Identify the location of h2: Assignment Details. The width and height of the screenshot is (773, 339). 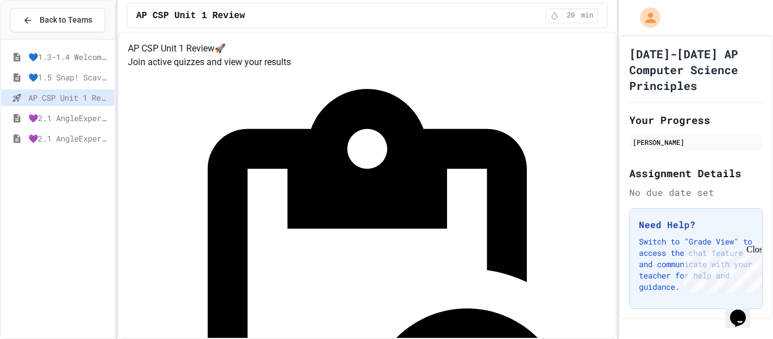
(696, 173).